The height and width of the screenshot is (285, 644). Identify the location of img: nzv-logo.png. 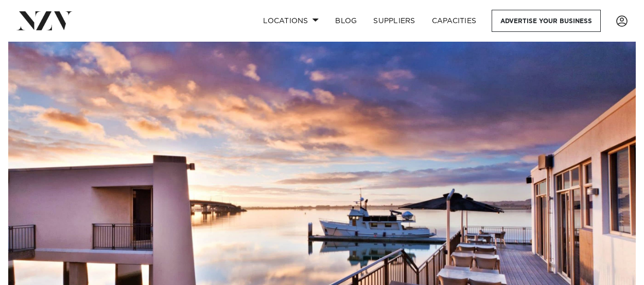
(44, 21).